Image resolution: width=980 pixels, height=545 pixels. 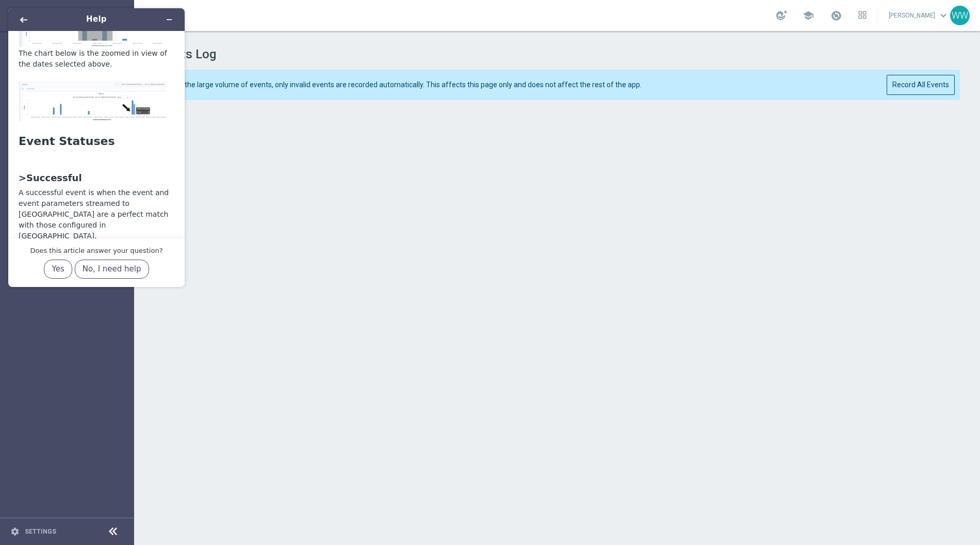 What do you see at coordinates (960, 15) in the screenshot?
I see `div: WW` at bounding box center [960, 15].